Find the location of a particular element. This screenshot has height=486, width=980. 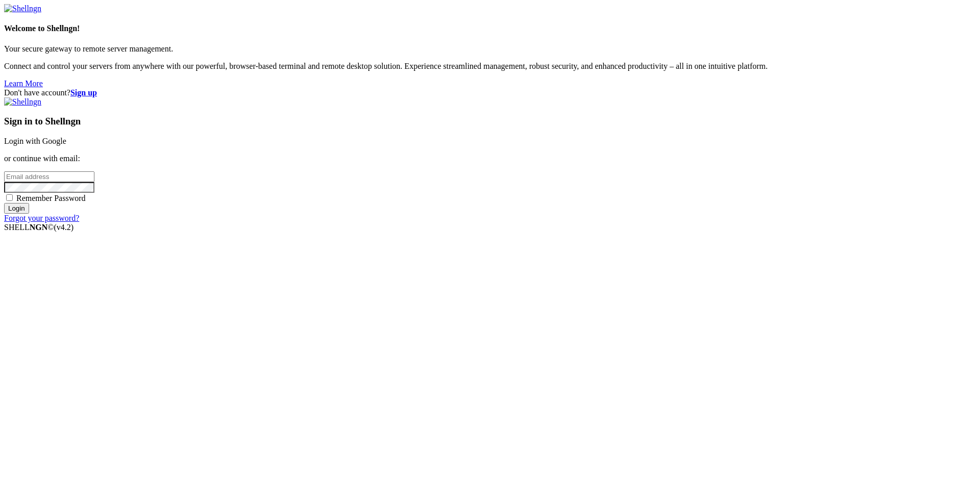

p: Your secure gateway to remote server management. is located at coordinates (490, 49).